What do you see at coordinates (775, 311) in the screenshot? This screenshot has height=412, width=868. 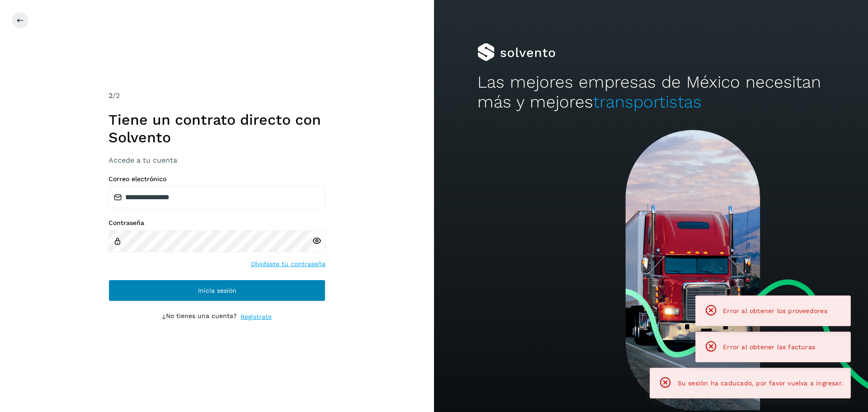 I see `span: Error al obtener los proveedores` at bounding box center [775, 311].